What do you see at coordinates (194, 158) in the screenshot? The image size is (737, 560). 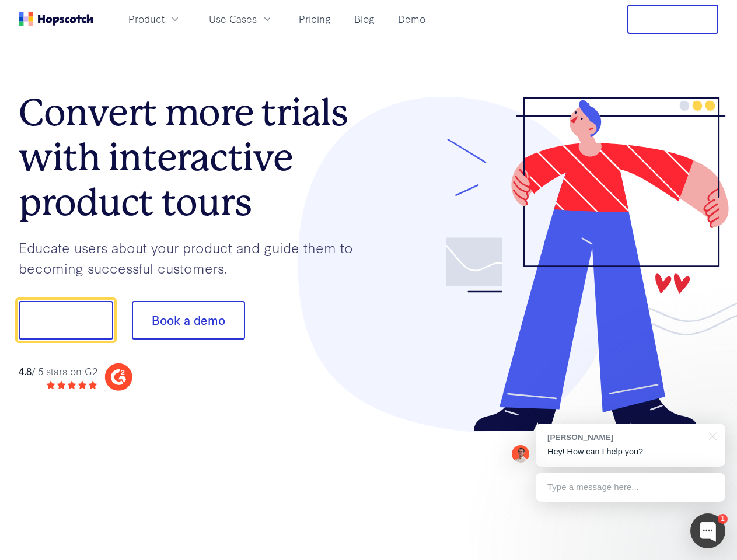 I see `h1: Convert more trials with interactive product tours` at bounding box center [194, 158].